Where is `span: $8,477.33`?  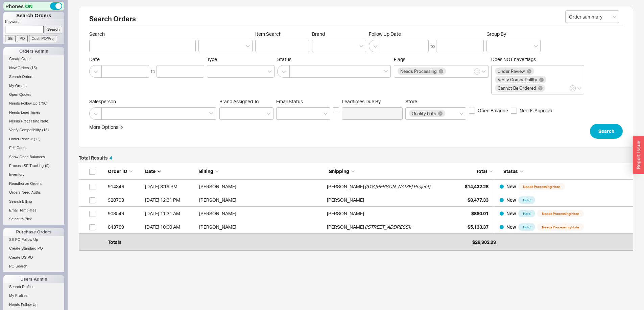 span: $8,477.33 is located at coordinates (478, 200).